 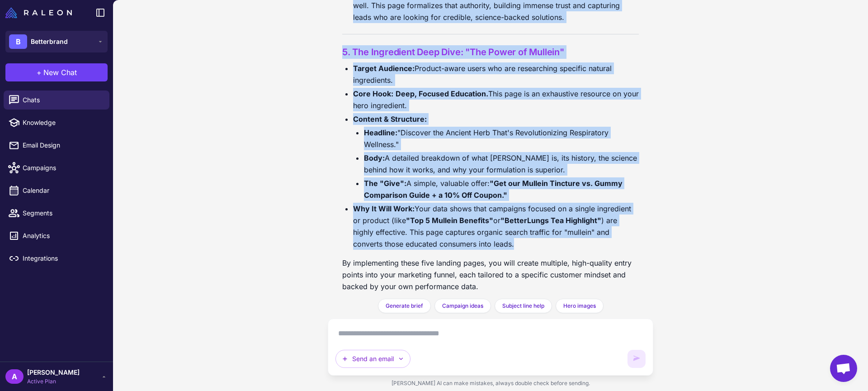 What do you see at coordinates (501, 139) in the screenshot?
I see `li: "Discover the Ancient Herb That's Revolutionizing Respiratory Wellness."` at bounding box center [501, 139].